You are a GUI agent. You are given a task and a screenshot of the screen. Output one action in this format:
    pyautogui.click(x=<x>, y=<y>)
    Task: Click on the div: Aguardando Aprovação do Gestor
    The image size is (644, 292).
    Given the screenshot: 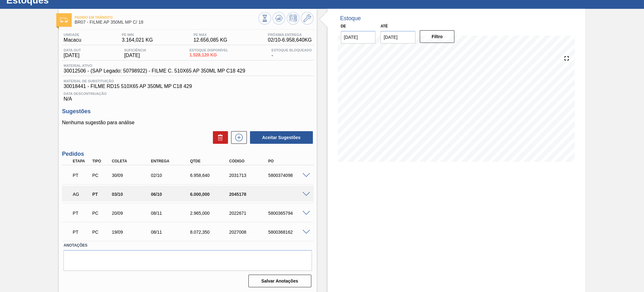 What is the action you would take?
    pyautogui.click(x=81, y=194)
    